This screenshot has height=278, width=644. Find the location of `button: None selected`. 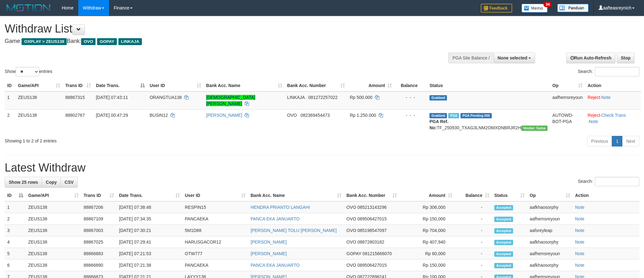

button: None selected is located at coordinates (514, 58).